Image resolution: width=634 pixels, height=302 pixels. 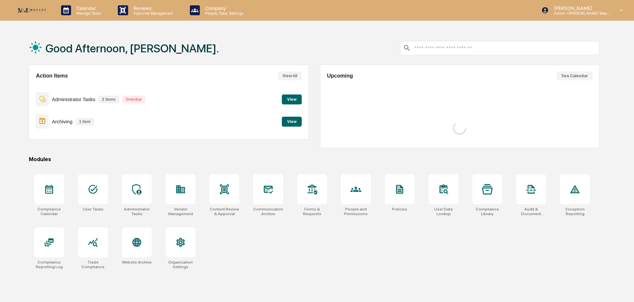 What do you see at coordinates (52, 76) in the screenshot?
I see `h2: Action Items` at bounding box center [52, 76].